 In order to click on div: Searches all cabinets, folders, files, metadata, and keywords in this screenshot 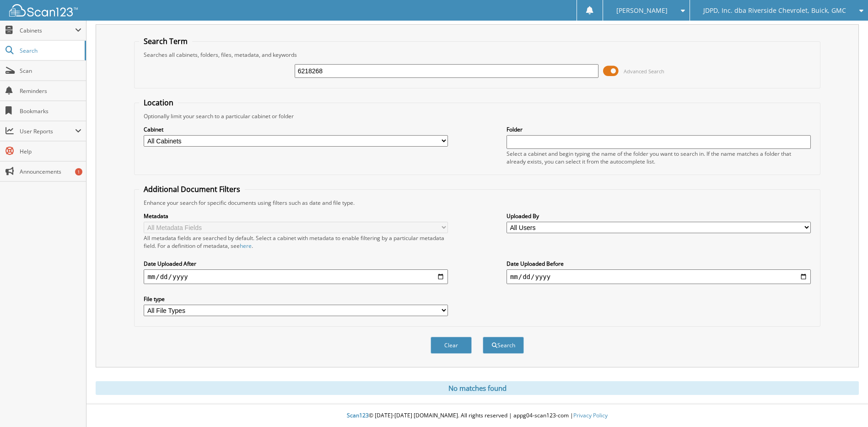, I will do `click(476, 55)`.